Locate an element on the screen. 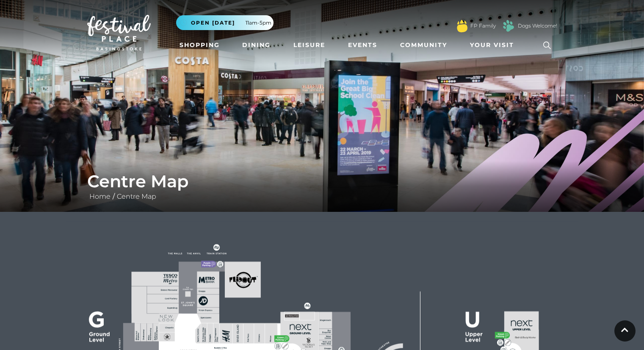 The image size is (644, 350). a: Dining is located at coordinates (256, 45).